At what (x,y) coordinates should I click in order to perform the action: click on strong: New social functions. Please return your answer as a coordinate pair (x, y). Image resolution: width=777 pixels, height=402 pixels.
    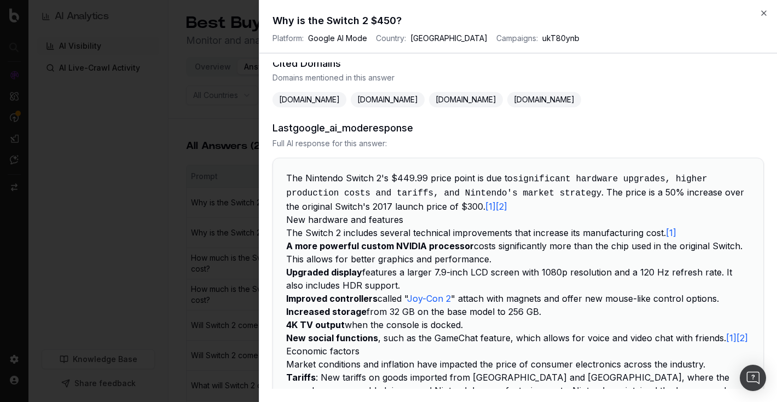
    Looking at the image, I should click on (332, 338).